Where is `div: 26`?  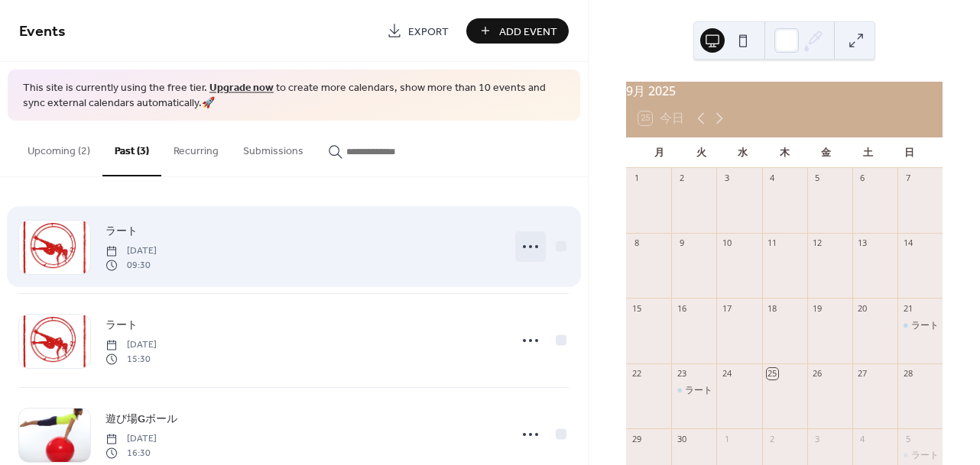 div: 26 is located at coordinates (817, 373).